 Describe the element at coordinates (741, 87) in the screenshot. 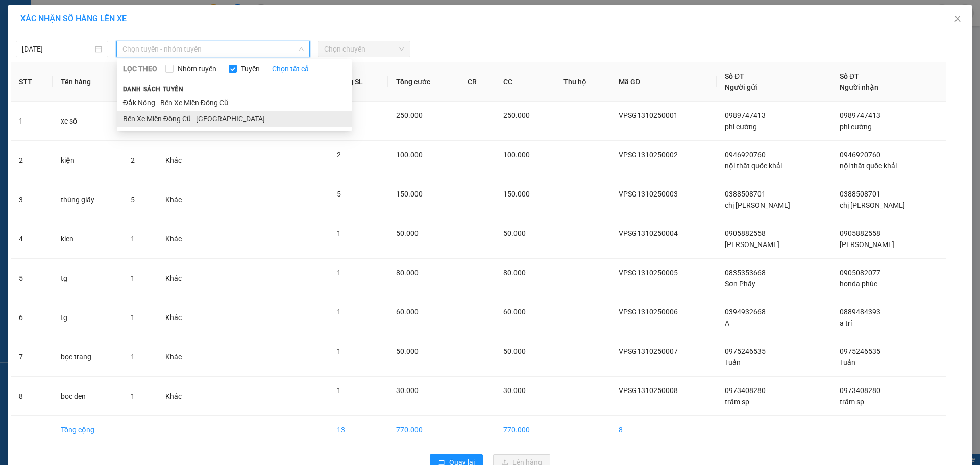

I see `span: Người gửi` at that location.